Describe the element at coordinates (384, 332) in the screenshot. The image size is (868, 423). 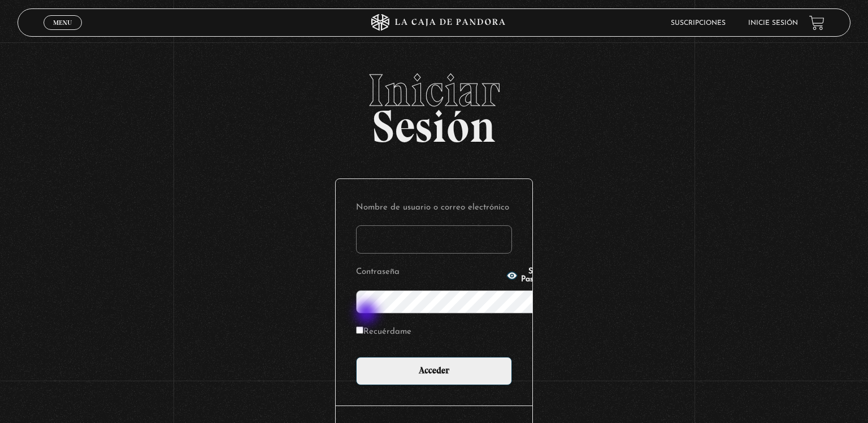
I see `label: Recuérdame` at that location.